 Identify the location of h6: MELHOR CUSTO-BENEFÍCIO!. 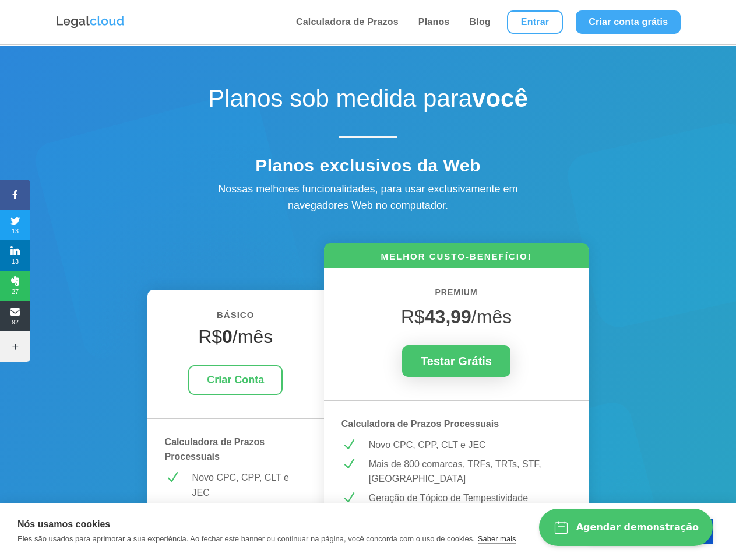
(456, 259).